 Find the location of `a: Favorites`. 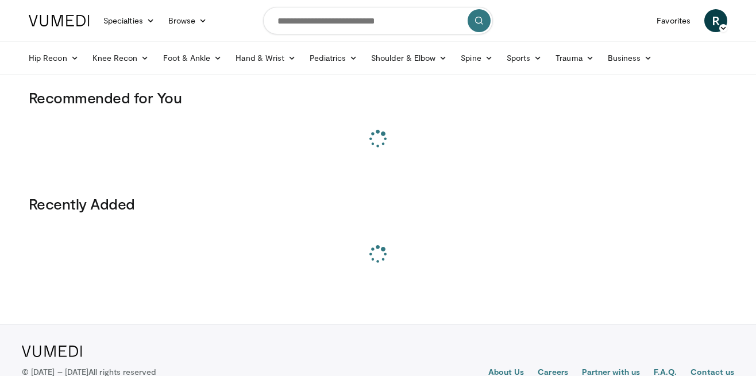

a: Favorites is located at coordinates (673, 21).